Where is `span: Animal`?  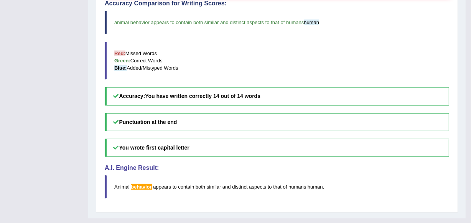
span: Animal is located at coordinates (122, 187).